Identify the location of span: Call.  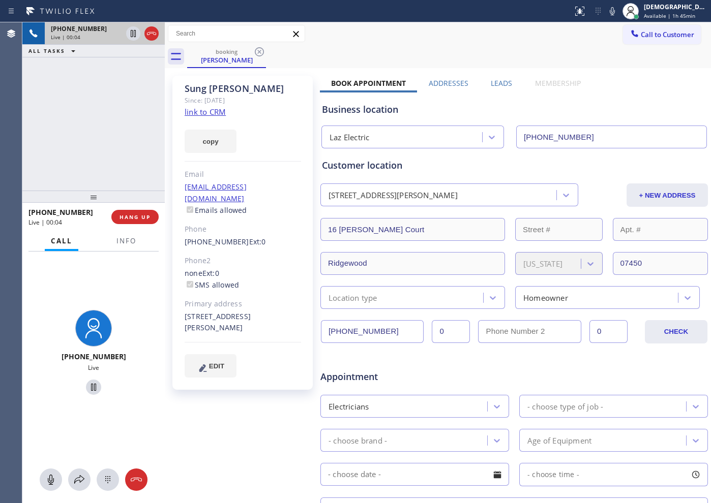
(62, 241).